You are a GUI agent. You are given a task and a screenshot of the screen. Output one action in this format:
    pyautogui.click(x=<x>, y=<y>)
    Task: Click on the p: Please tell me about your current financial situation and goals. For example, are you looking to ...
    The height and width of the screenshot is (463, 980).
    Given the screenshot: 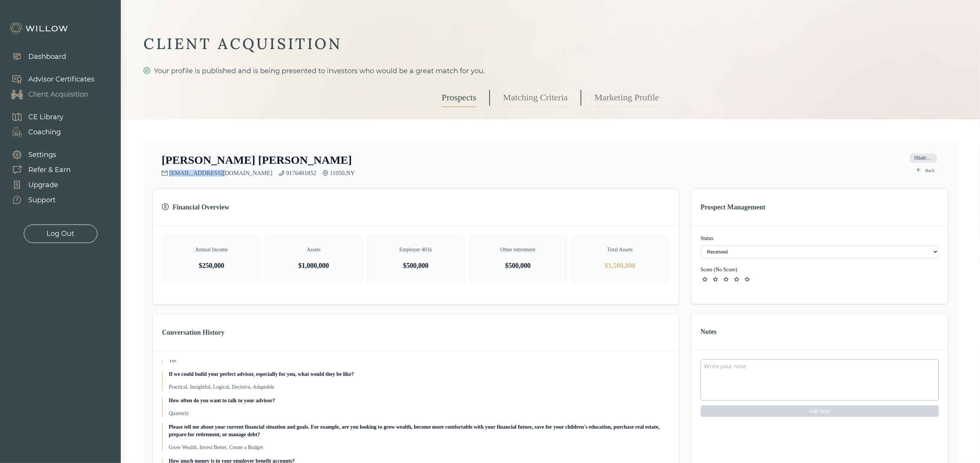 What is the action you would take?
    pyautogui.click(x=419, y=431)
    